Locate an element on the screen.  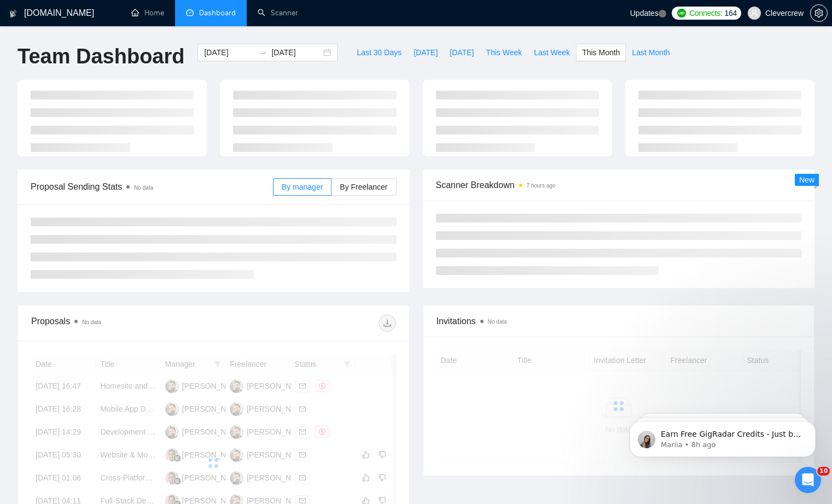
span: By manager is located at coordinates (302, 187).